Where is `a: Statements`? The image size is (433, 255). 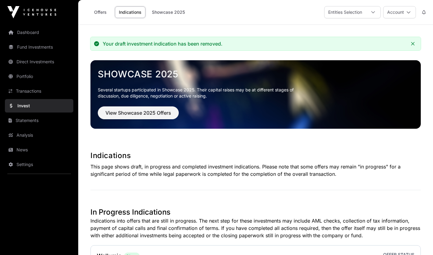 a: Statements is located at coordinates (39, 120).